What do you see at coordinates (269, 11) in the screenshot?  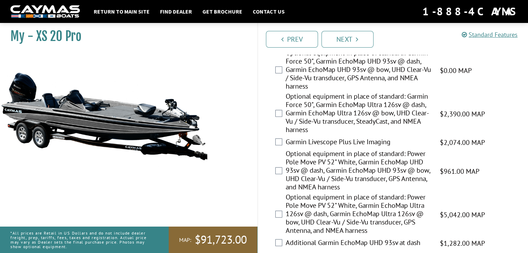 I see `a: Contact Us` at bounding box center [269, 11].